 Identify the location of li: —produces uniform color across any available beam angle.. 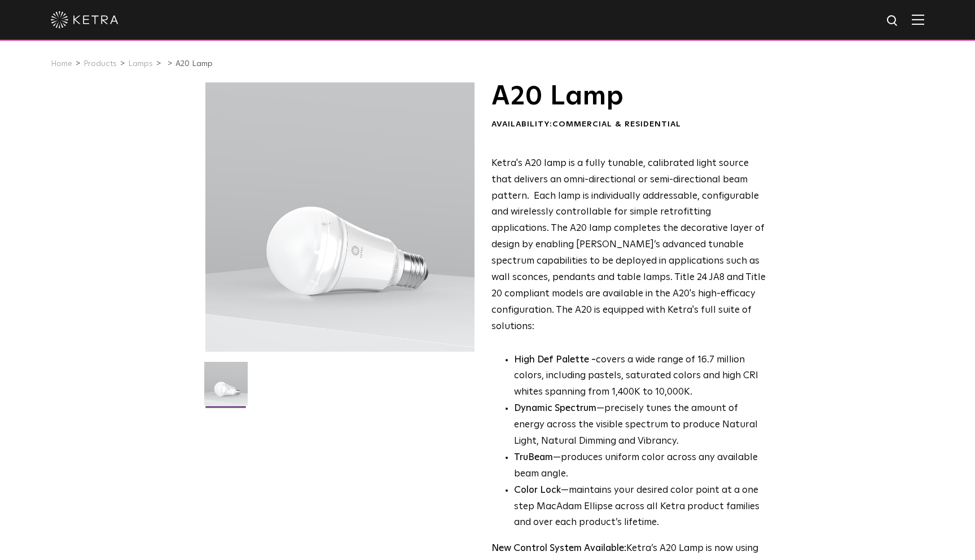
(640, 466).